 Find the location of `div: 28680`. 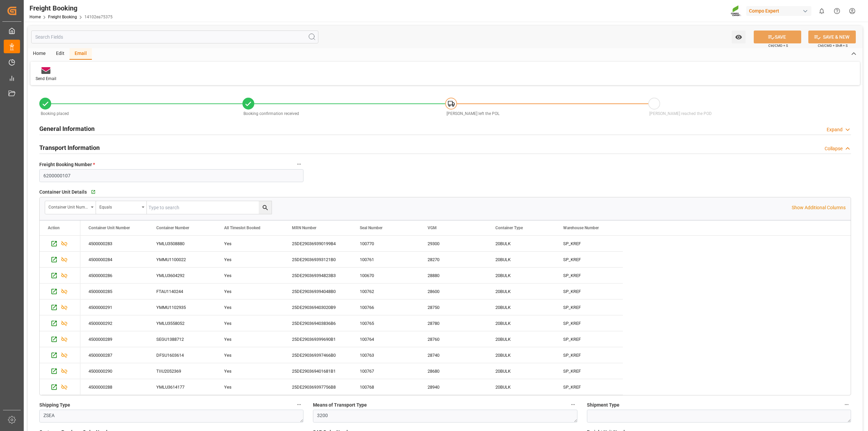

div: 28680 is located at coordinates (453, 372).